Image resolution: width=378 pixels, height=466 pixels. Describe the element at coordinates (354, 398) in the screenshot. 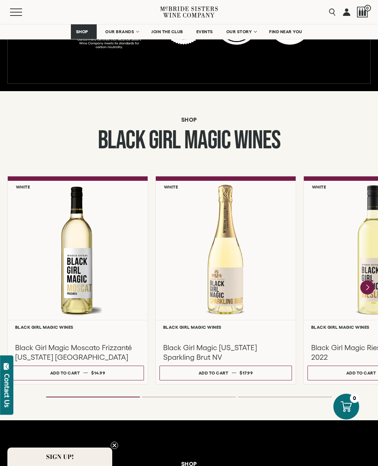

I see `div: 0` at that location.